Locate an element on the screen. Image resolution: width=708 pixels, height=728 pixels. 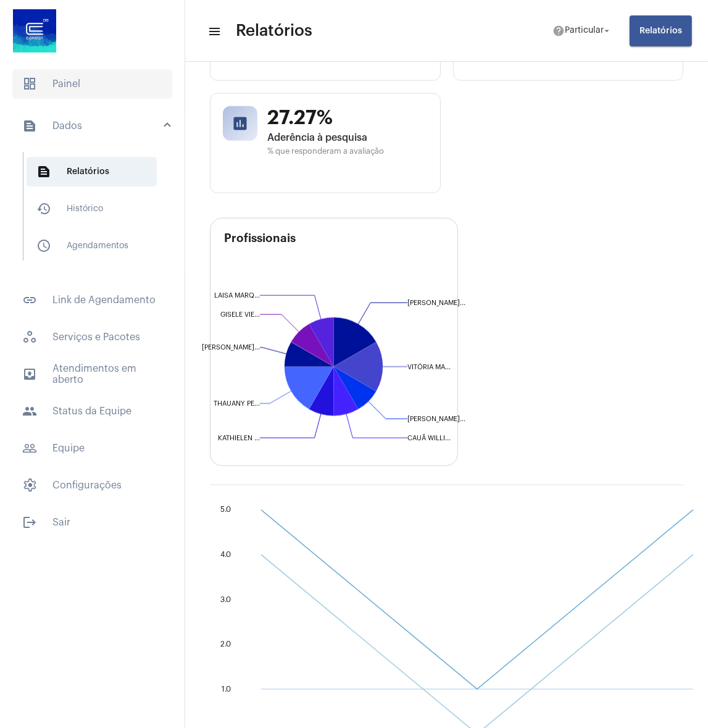
text: CAUÃ WILLI... is located at coordinates (429, 437).